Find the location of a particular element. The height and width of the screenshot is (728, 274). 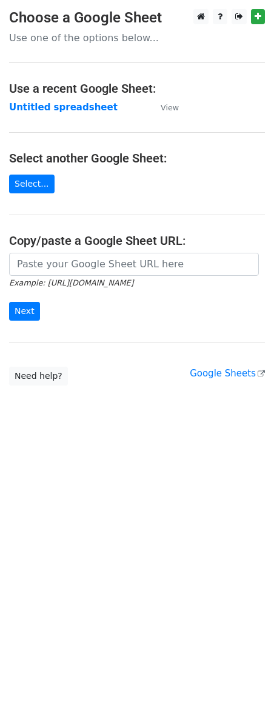

h4: Use a recent Google Sheet: is located at coordinates (137, 88).